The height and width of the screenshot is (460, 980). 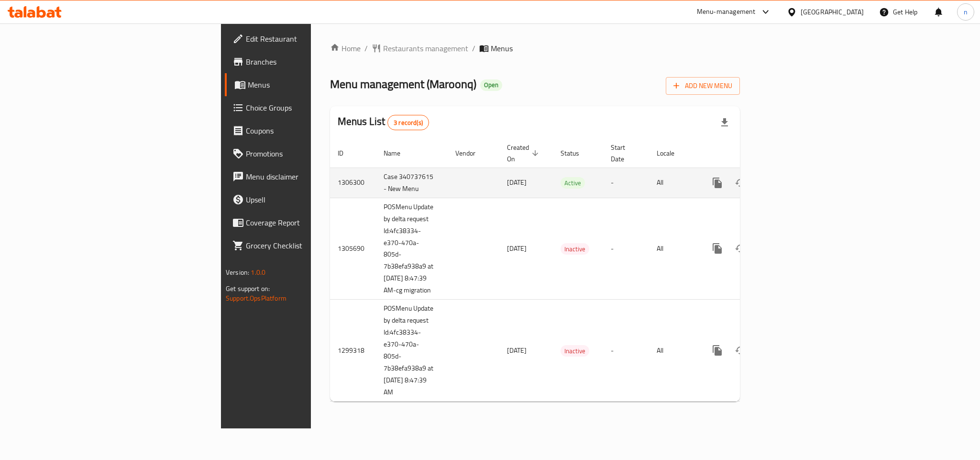 What do you see at coordinates (752, 153) in the screenshot?
I see `th: Actions` at bounding box center [752, 153].